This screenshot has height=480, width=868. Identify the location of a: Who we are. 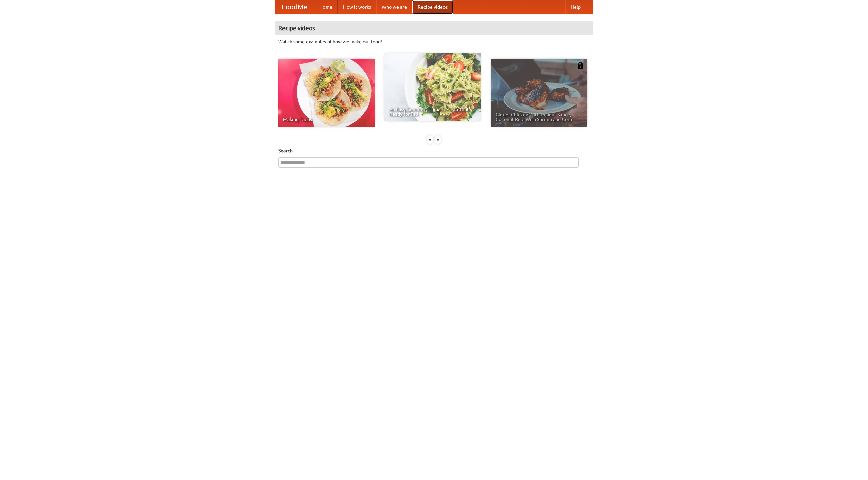
(394, 7).